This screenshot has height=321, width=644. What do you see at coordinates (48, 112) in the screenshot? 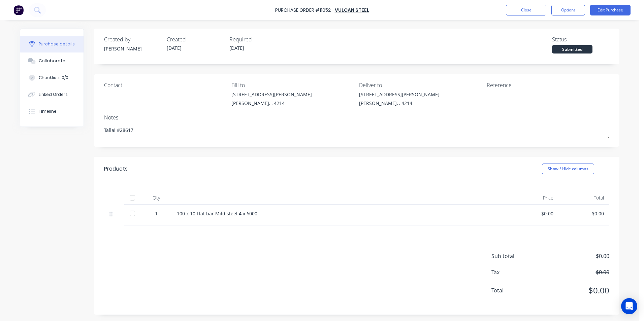
I see `div: Timeline` at bounding box center [48, 112].